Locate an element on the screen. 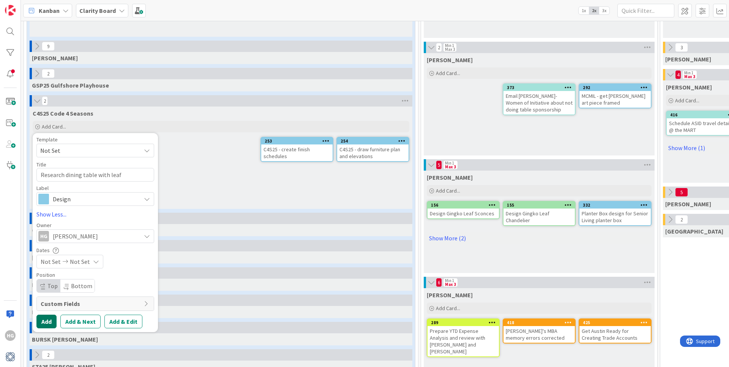 The width and height of the screenshot is (729, 367). div: 156Design Gingko Leaf Sconces is located at coordinates (463, 210).